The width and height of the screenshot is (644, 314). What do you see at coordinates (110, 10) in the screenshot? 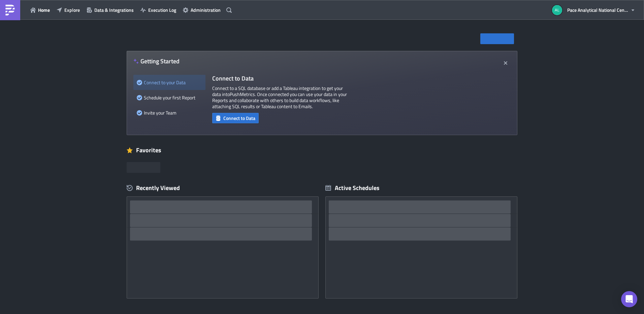
I see `a: Data & Integrations` at bounding box center [110, 10].